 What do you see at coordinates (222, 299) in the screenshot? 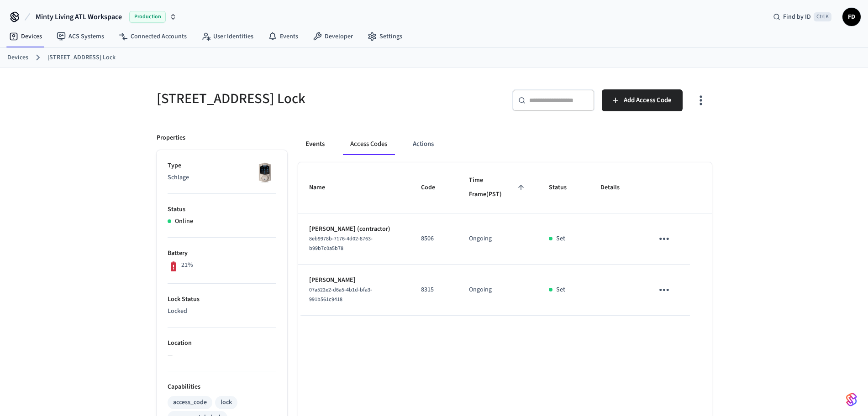
I see `p: Lock Status` at bounding box center [222, 299].